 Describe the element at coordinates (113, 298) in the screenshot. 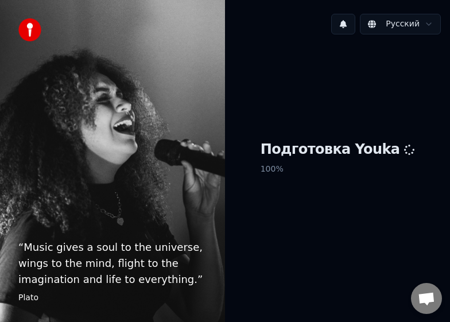

I see `footer: Plato` at that location.